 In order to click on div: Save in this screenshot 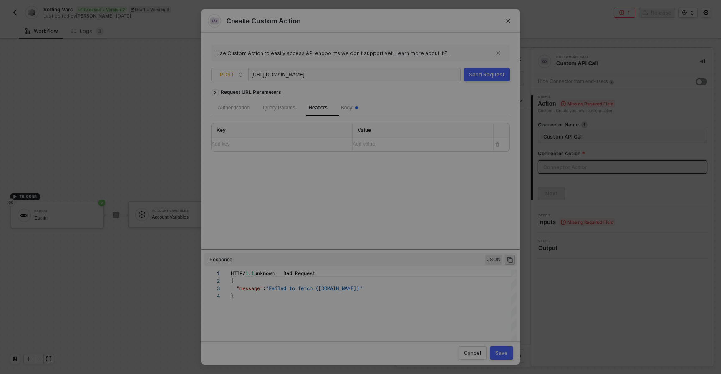, I will do `click(501, 353)`.